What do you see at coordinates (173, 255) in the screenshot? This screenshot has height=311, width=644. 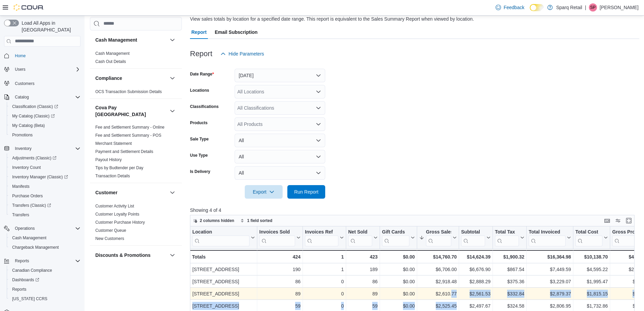 I see `button: Discounts & Promotions` at bounding box center [173, 255].